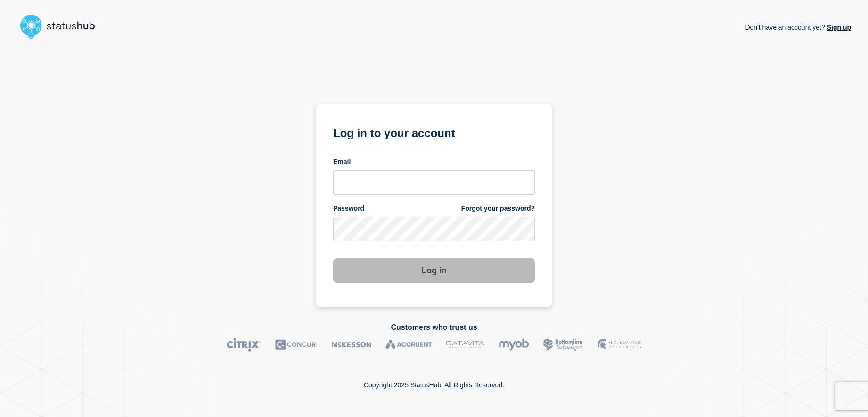  Describe the element at coordinates (434, 385) in the screenshot. I see `p: Copyright 2025 StatusHub. All Rights Reserved.` at that location.